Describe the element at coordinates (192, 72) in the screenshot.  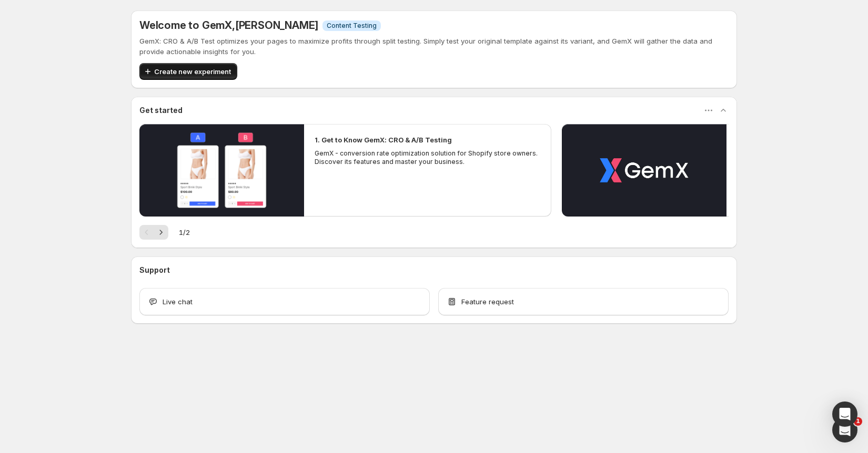
I see `span: Create new experiment` at that location.